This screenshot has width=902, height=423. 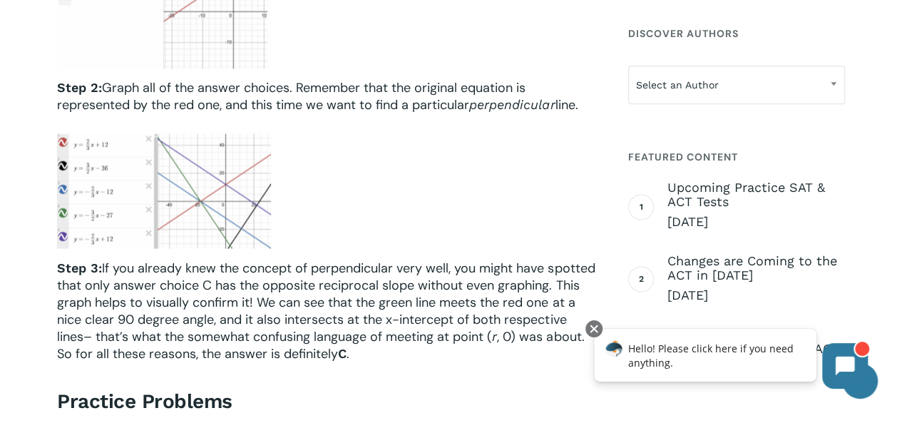 I want to click on span: r, so click(x=494, y=335).